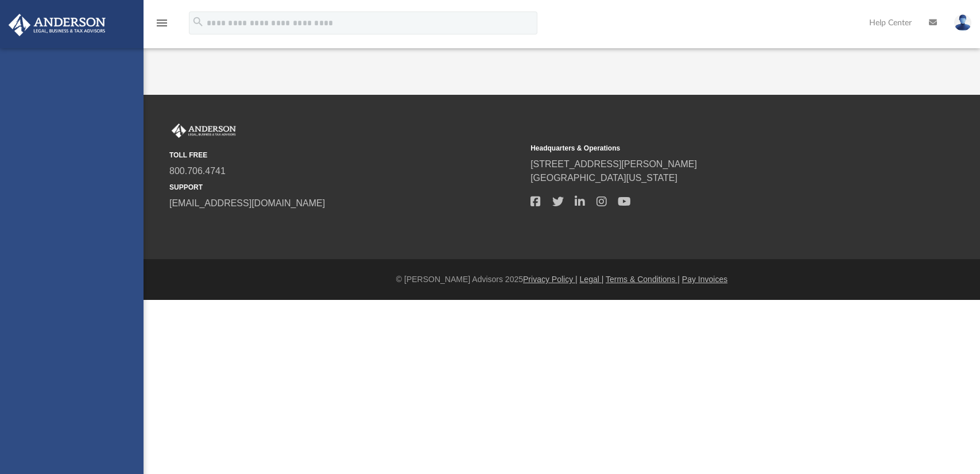  Describe the element at coordinates (198, 171) in the screenshot. I see `a: 800.706.4741` at that location.